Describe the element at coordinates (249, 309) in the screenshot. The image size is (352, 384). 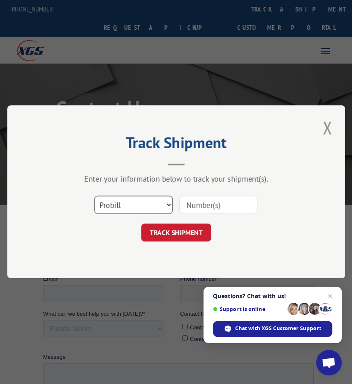
I see `span: Support is online` at that location.